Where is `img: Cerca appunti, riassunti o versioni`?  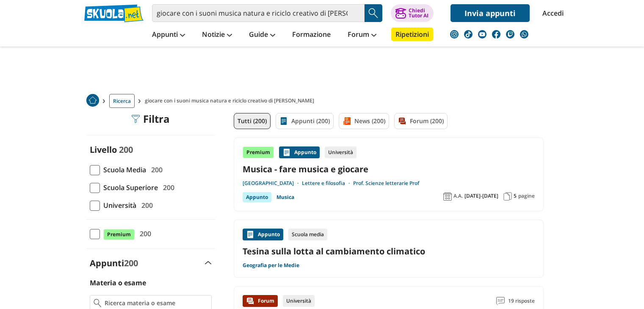 img: Cerca appunti, riassunti o versioni is located at coordinates (373, 13).